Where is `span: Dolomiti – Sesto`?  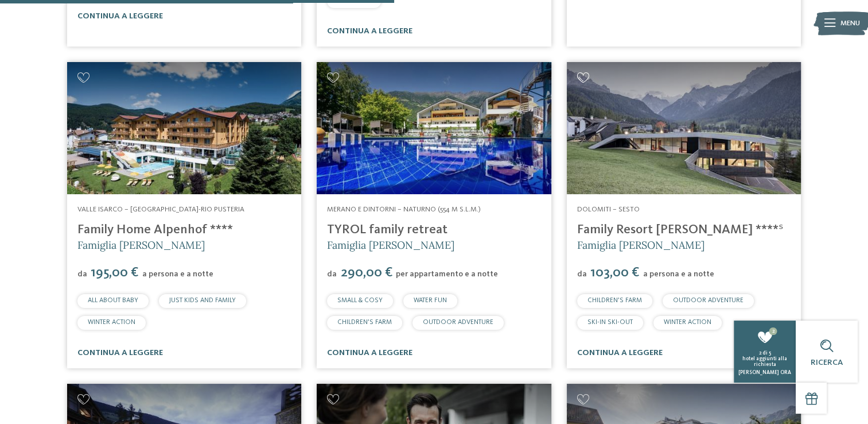 span: Dolomiti – Sesto is located at coordinates (608, 209).